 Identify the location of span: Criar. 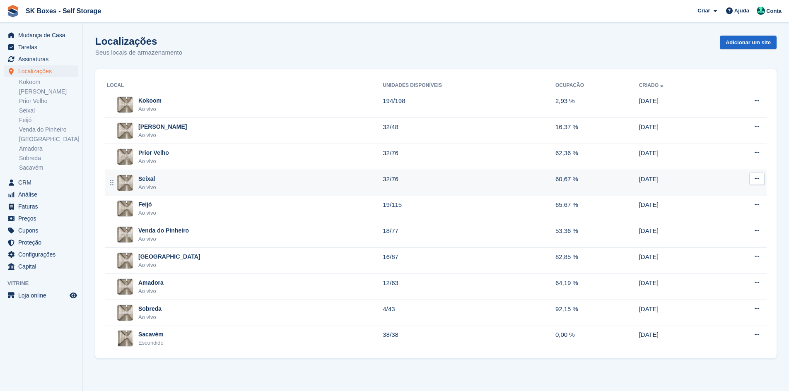
(703, 11).